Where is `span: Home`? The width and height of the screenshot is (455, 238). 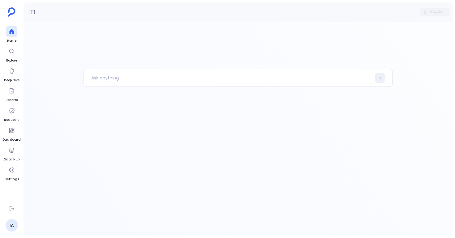
span: Home is located at coordinates (12, 41).